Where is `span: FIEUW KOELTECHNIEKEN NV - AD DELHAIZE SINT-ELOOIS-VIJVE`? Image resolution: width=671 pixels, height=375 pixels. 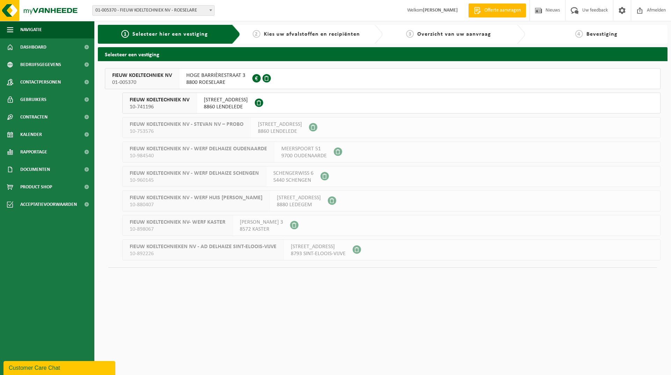
span: FIEUW KOELTECHNIEKEN NV - AD DELHAIZE SINT-ELOOIS-VIJVE is located at coordinates (203, 247).